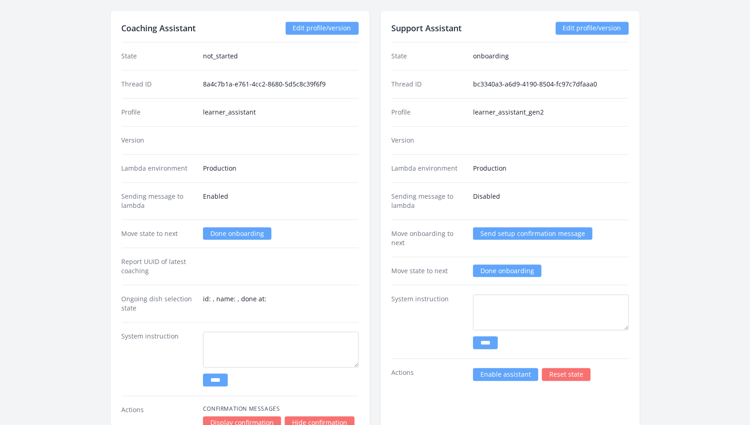 The image size is (750, 425). Describe the element at coordinates (427, 28) in the screenshot. I see `h2: Support Assistant` at that location.